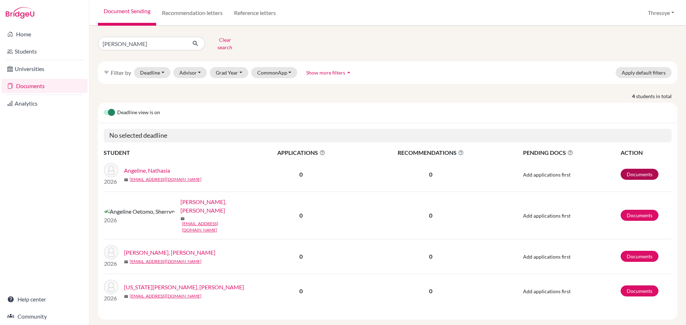 The width and height of the screenshot is (686, 325). I want to click on button: CommonApp, so click(274, 73).